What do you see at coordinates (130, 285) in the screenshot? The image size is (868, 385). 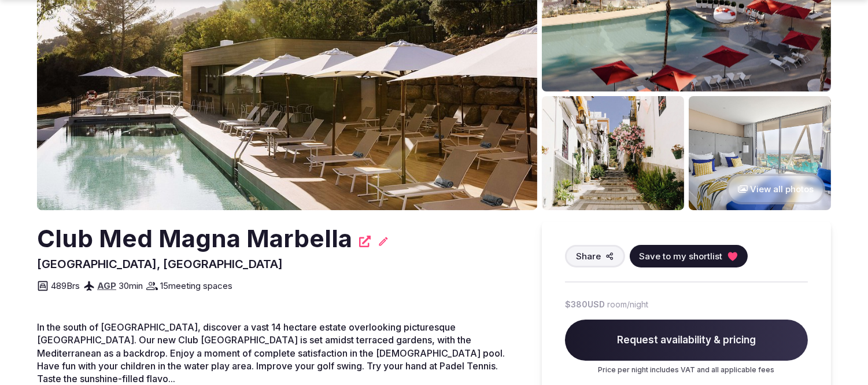 I see `span: 30 min` at bounding box center [130, 285].